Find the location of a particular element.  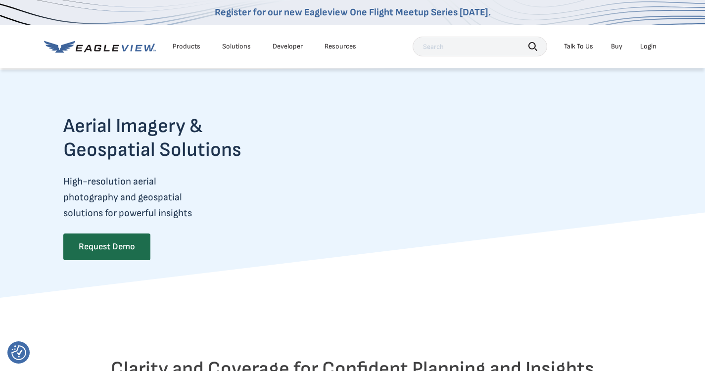

div: Resources is located at coordinates (340, 47).